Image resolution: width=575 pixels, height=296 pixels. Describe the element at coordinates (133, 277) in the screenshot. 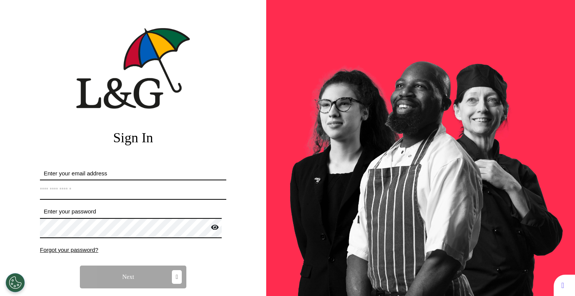

I see `button: Next` at that location.